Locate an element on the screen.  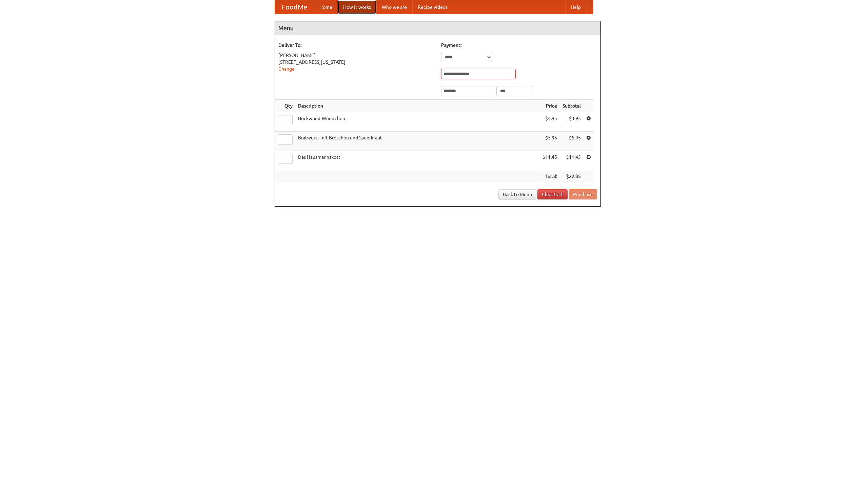
th: Description is located at coordinates (418, 106).